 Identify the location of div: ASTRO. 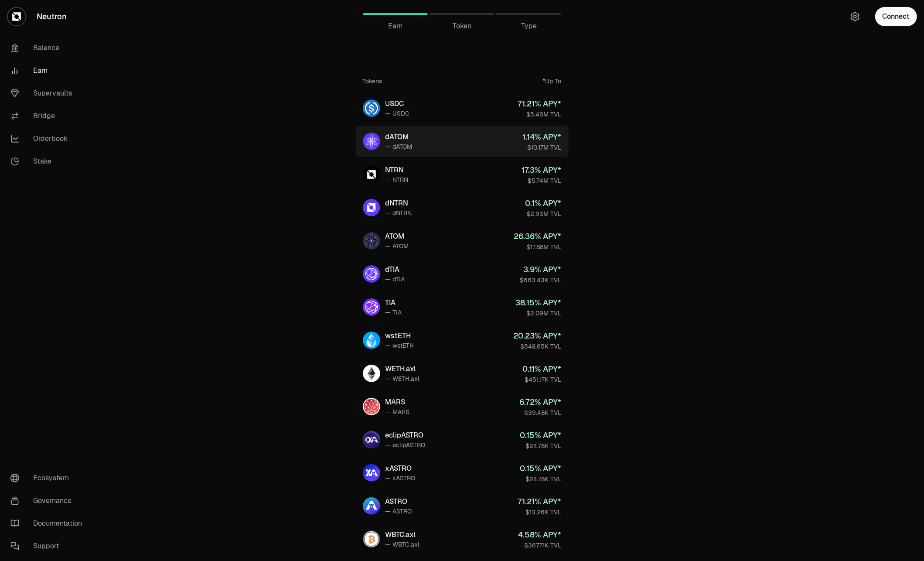
(399, 502).